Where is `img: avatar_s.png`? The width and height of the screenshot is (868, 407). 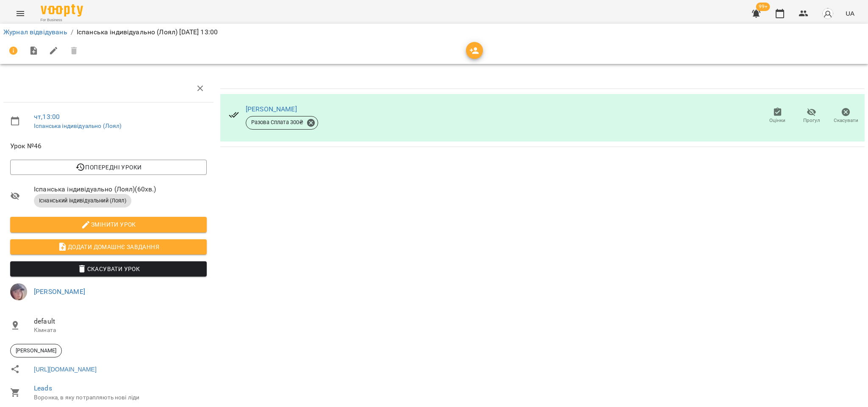
img: avatar_s.png is located at coordinates (828, 13).